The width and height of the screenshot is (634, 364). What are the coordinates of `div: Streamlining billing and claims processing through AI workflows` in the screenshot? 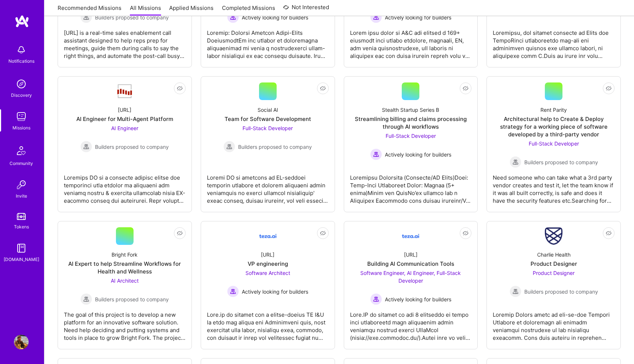 It's located at (411, 123).